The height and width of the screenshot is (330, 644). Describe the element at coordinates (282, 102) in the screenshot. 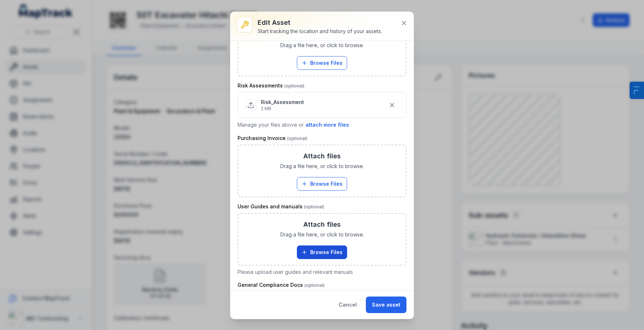

I see `p: Risk_Assessment` at that location.